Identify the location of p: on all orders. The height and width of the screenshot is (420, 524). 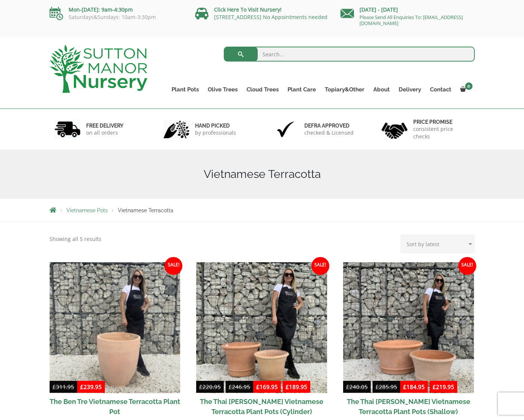
(105, 133).